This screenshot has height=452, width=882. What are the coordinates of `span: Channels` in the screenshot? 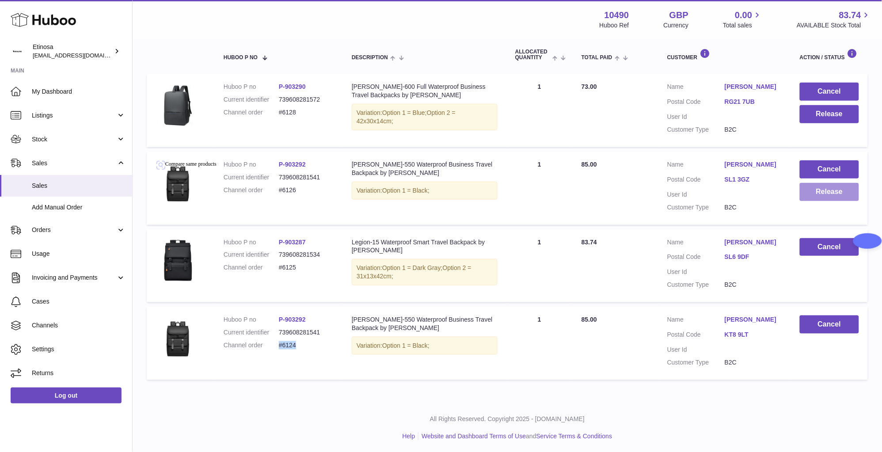 It's located at (79, 325).